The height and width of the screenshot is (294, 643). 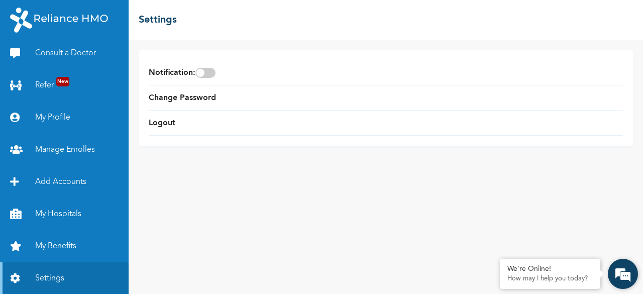 What do you see at coordinates (550, 279) in the screenshot?
I see `p: How may I help you today?` at bounding box center [550, 279].